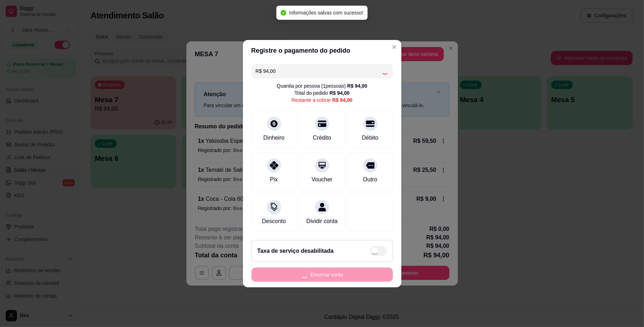 This screenshot has width=644, height=327. I want to click on h2: Taxa de serviço desabilitada, so click(295, 251).